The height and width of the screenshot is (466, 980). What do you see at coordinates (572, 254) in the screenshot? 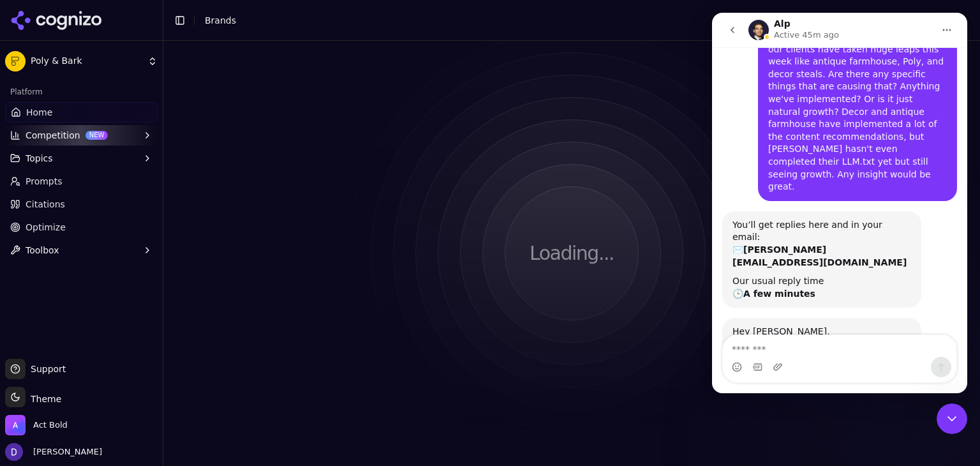
I see `p: Loading...` at bounding box center [572, 254].